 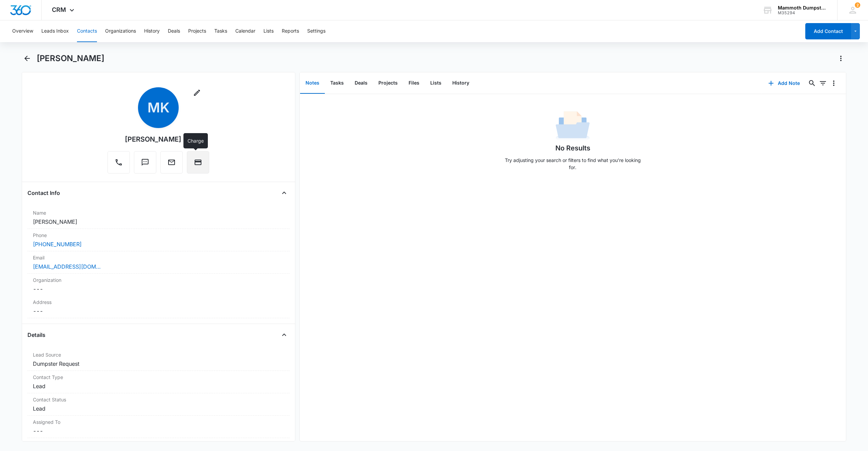 I want to click on h4: Details, so click(x=36, y=335).